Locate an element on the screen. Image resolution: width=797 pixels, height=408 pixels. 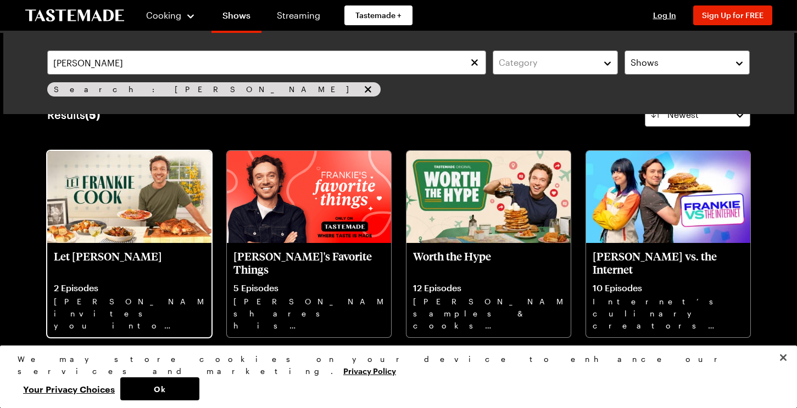
p: Worth the Hype is located at coordinates (488, 263).